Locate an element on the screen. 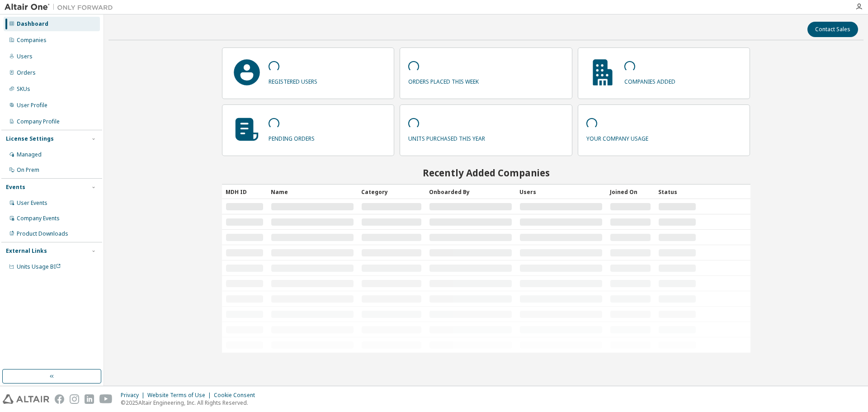  div: Privacy is located at coordinates (134, 395).